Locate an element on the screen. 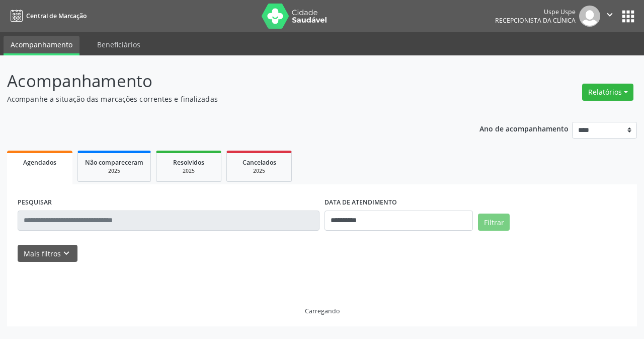 The height and width of the screenshot is (339, 644). span: Não compareceram is located at coordinates (114, 162).